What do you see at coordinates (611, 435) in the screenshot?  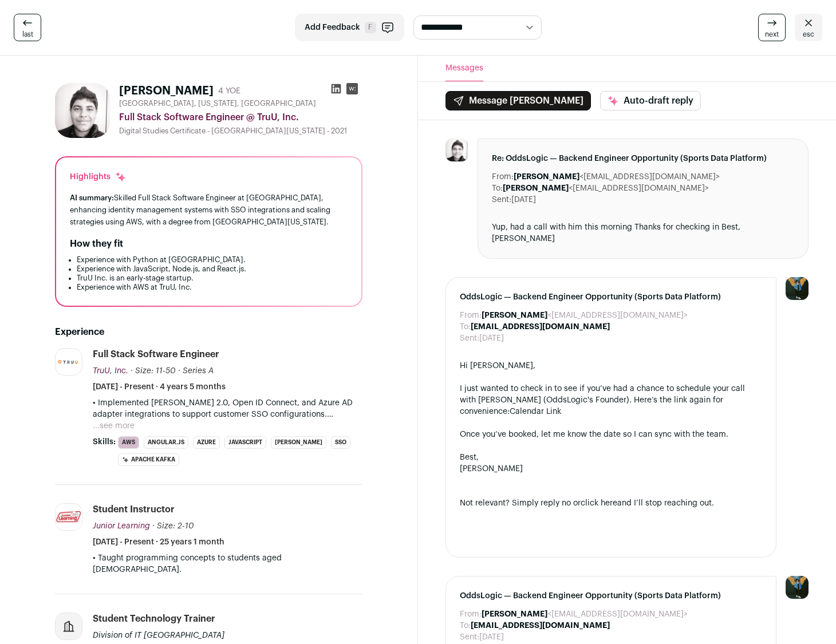 I see `div: Once you’ve booked, let me know the date so I can sync with the team.` at bounding box center [611, 435].